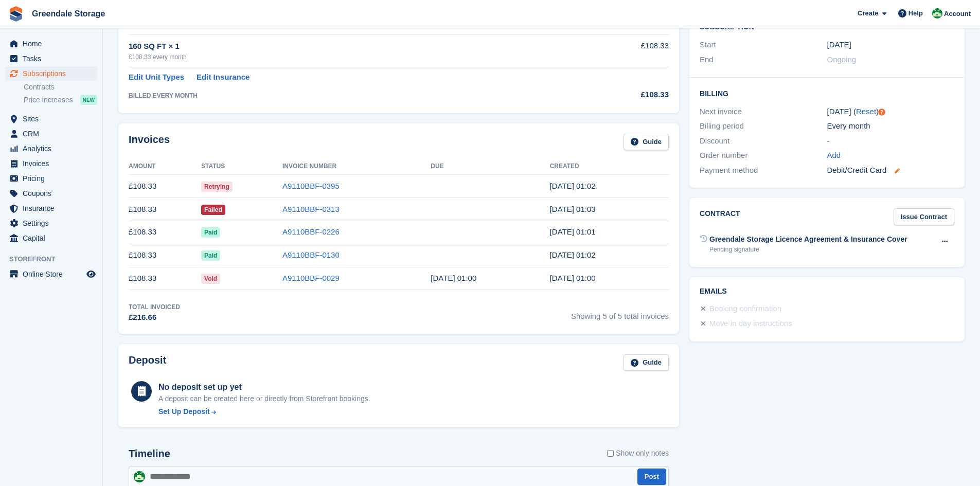  I want to click on div: Greendale Storage Licence Agreement & Insurance Cover, so click(808, 239).